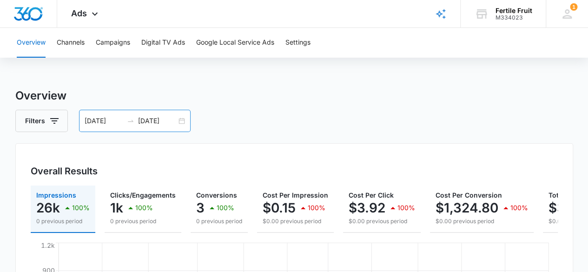 This screenshot has height=272, width=588. I want to click on button: Channels, so click(71, 43).